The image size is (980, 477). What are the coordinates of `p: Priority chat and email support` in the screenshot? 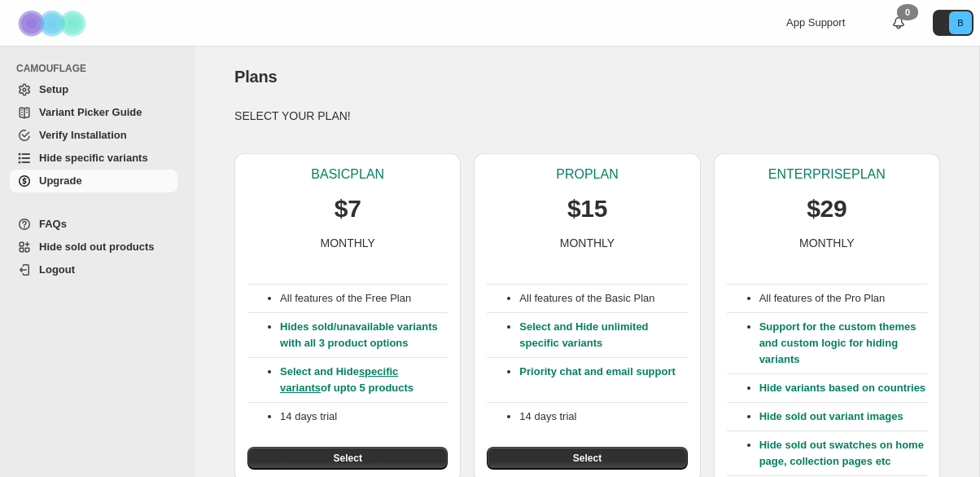 It's located at (603, 380).